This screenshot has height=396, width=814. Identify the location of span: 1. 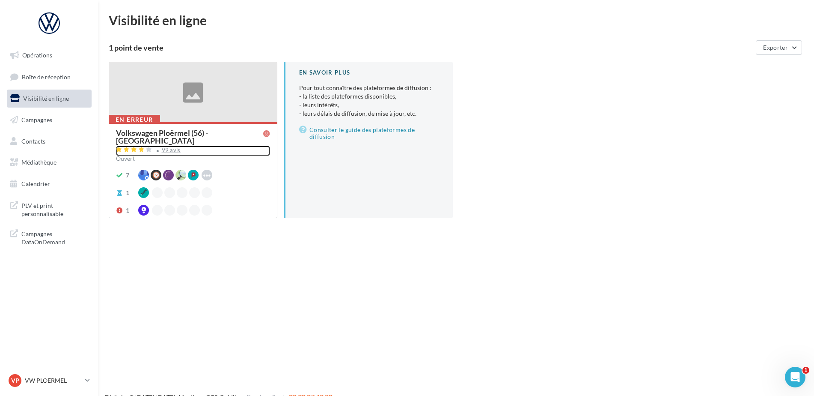
(806, 370).